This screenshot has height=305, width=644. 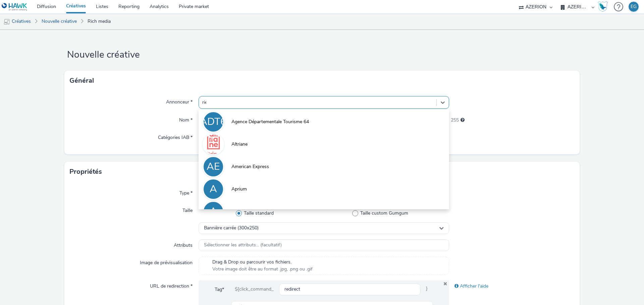 I want to click on span: Agence Départementale Tourisme 64, so click(x=270, y=122).